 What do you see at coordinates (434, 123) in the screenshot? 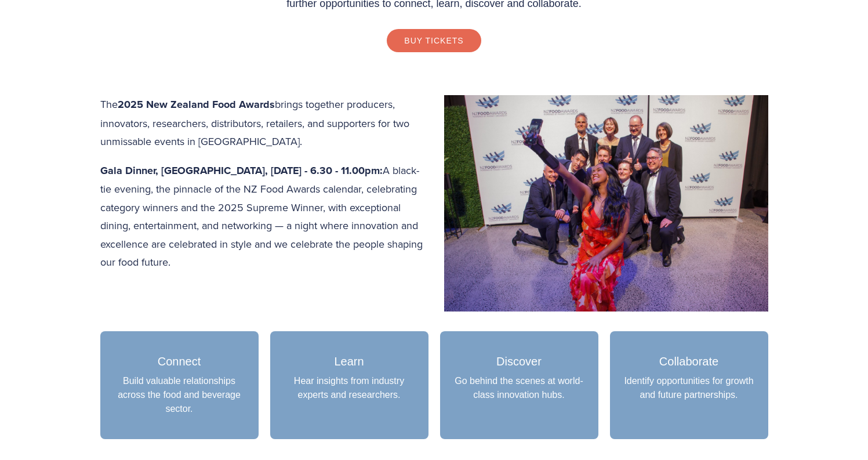
I see `p: The brings together producers, innovators, researchers, distributors, retailers, and supporters f...` at bounding box center [434, 123].